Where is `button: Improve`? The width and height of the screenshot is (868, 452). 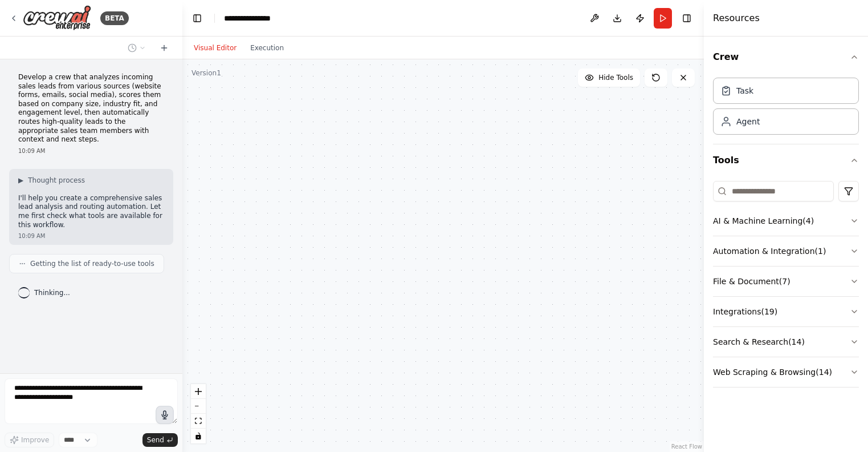 button: Improve is located at coordinates (29, 440).